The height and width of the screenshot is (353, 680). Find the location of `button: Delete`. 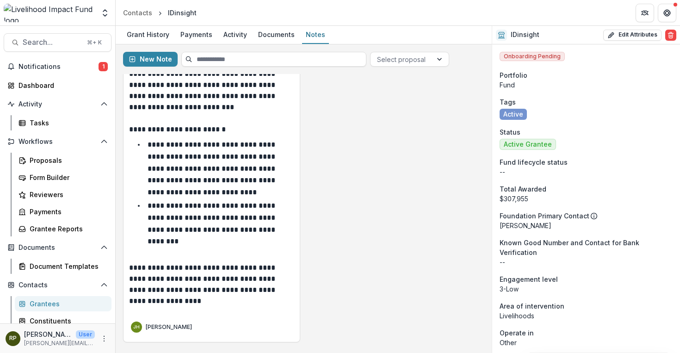

button: Delete is located at coordinates (671, 35).